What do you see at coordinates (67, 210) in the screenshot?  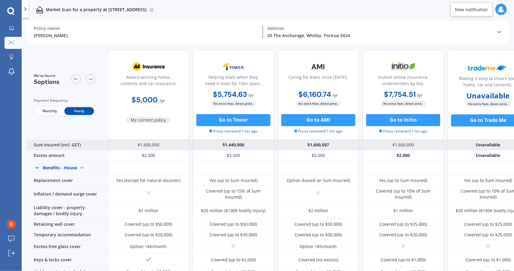 I see `div: Liability cover - property damages / bodily injury` at bounding box center [67, 210].